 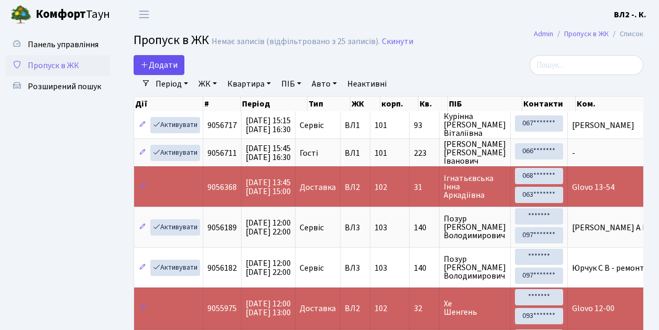 I want to click on b: Комфорт, so click(x=61, y=14).